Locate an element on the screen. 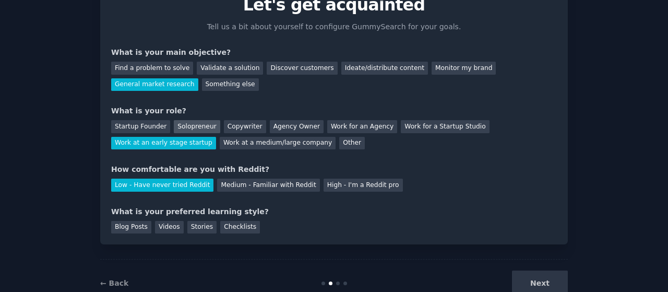 This screenshot has height=292, width=668. div: High - I'm a Reddit pro is located at coordinates (363, 185).